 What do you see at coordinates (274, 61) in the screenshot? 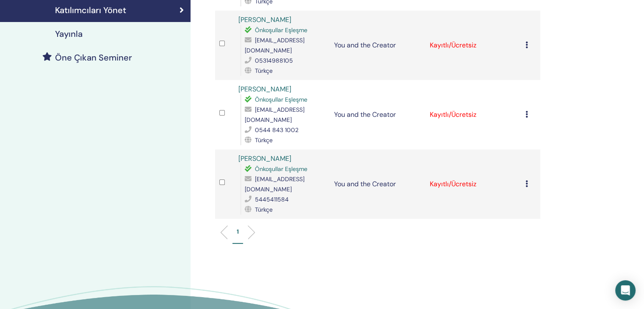
I see `span: 05314988105` at bounding box center [274, 61].